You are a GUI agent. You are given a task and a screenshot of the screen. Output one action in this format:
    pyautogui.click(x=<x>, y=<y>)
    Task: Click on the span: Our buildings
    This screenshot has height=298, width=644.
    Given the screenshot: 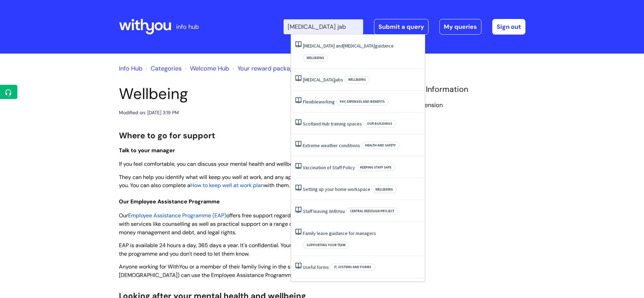 What is the action you would take?
    pyautogui.click(x=380, y=124)
    